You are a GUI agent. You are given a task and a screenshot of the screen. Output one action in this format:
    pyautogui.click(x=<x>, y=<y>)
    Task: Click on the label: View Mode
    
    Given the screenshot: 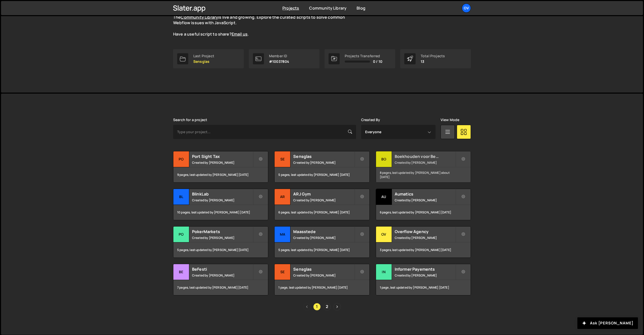 What is the action you would take?
    pyautogui.click(x=450, y=120)
    